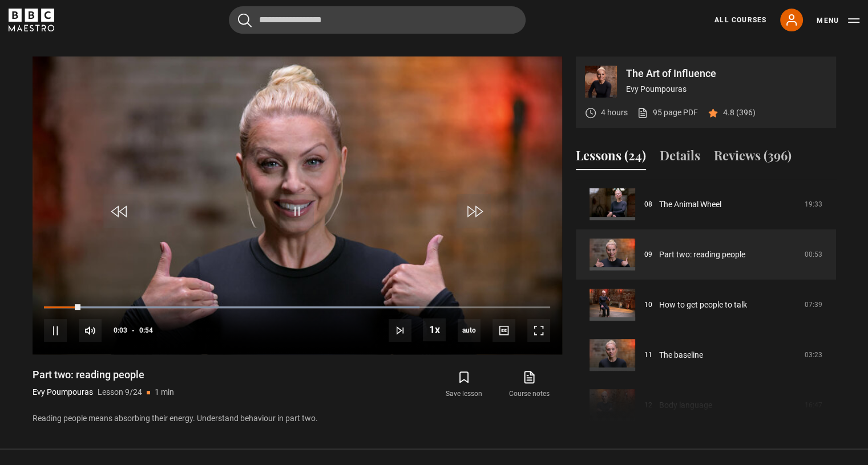  I want to click on a: BBC Maestro, so click(31, 20).